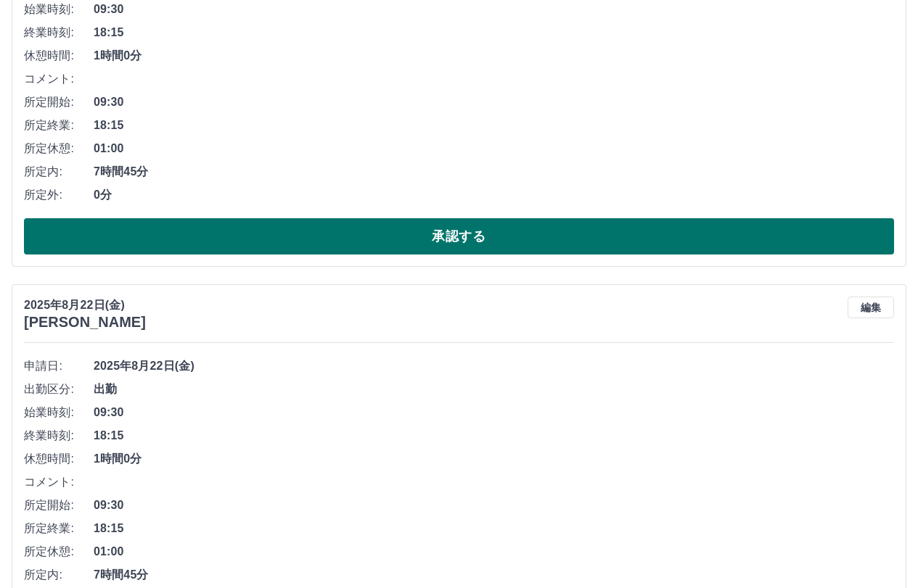 This screenshot has height=588, width=918. Describe the element at coordinates (59, 389) in the screenshot. I see `span: 出勤区分:` at that location.